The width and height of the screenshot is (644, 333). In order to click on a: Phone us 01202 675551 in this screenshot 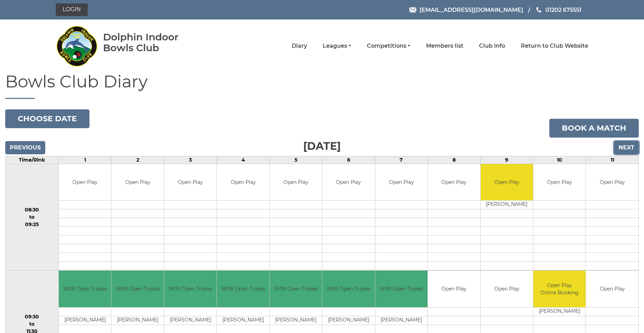, I will do `click(558, 10)`.